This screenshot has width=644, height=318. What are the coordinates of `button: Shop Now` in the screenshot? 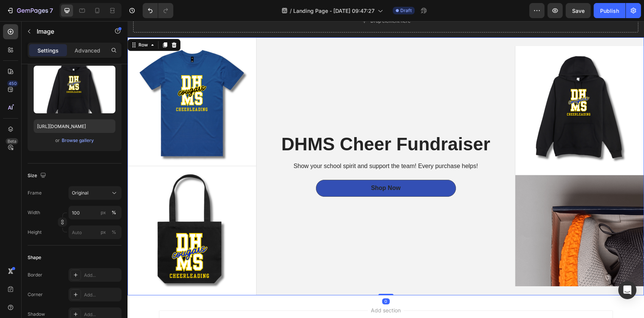 It's located at (259, 167).